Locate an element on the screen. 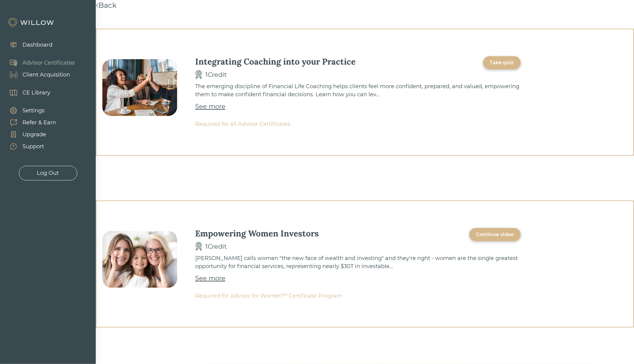 This screenshot has width=634, height=364. a: Upgrade is located at coordinates (29, 135).